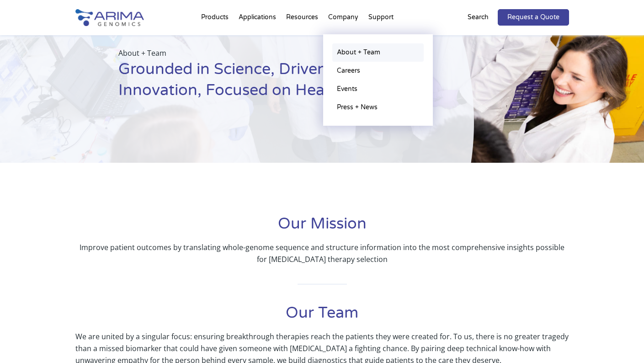  I want to click on a: Request a Quote, so click(533, 17).